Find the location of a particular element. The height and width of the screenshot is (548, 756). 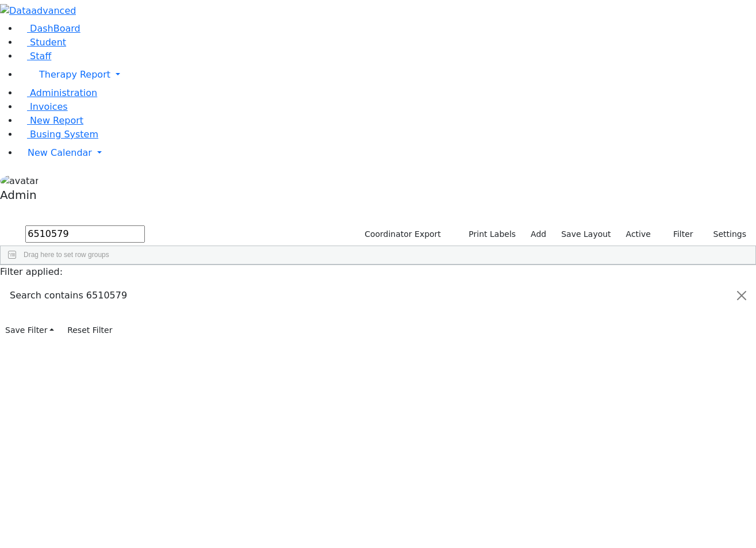

span: New Calendar is located at coordinates (60, 152).